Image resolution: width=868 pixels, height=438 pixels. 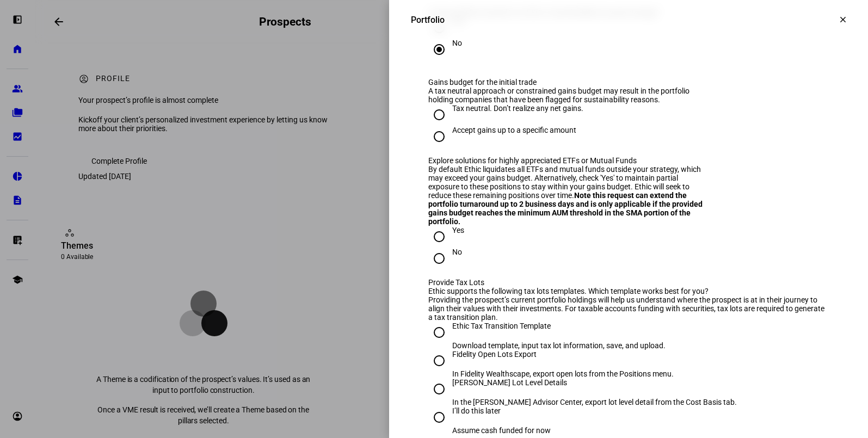 I want to click on div: Explore solutions for highly appreciated ETFs or Mutual Funds, so click(x=568, y=160).